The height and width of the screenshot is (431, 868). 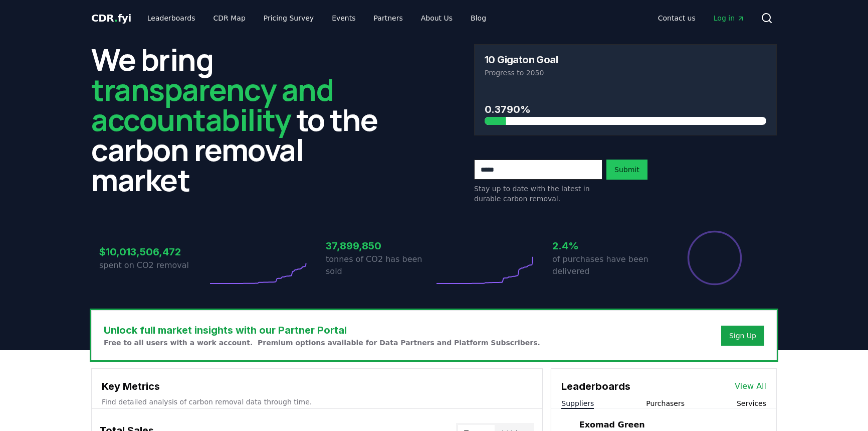 What do you see at coordinates (242, 120) in the screenshot?
I see `h2: We bring to the carbon removal market` at bounding box center [242, 120].